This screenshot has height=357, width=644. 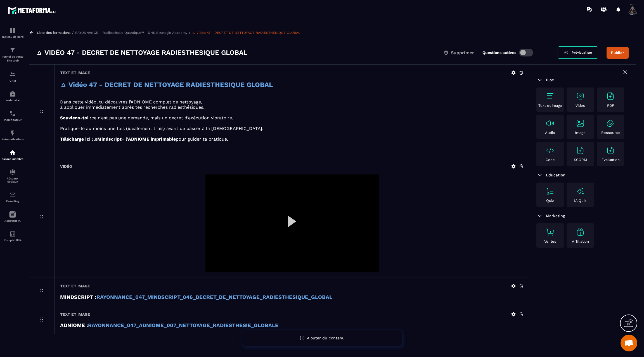 What do you see at coordinates (12, 120) in the screenshot?
I see `p: Planificateur` at bounding box center [12, 120].